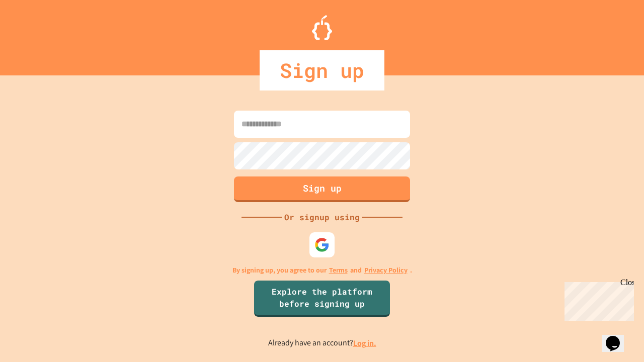 This screenshot has height=362, width=644. I want to click on a: Log in., so click(365, 344).